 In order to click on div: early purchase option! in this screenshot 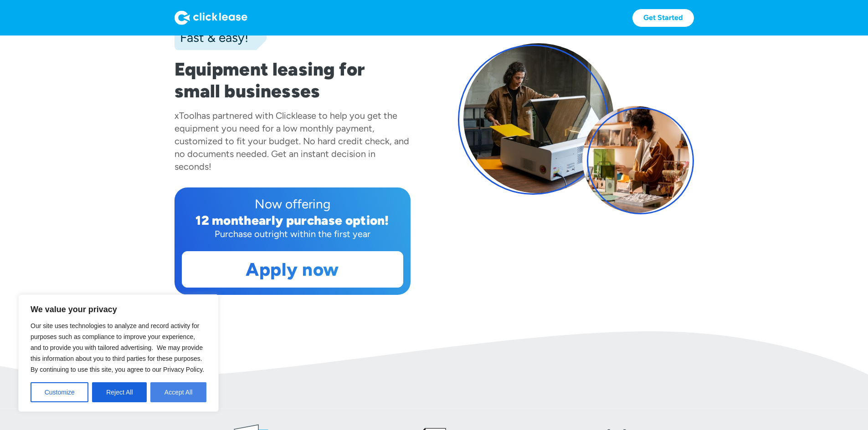, I will do `click(320, 220)`.